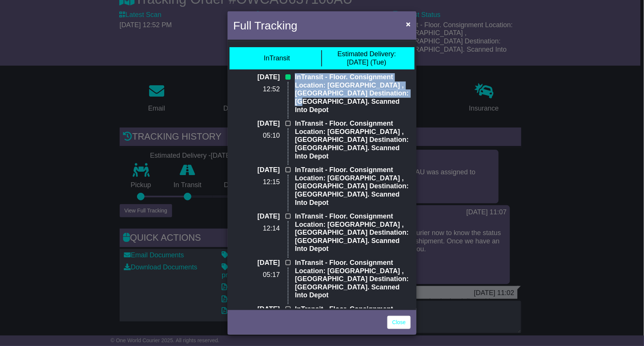  Describe the element at coordinates (256, 275) in the screenshot. I see `p: 05:17` at that location.